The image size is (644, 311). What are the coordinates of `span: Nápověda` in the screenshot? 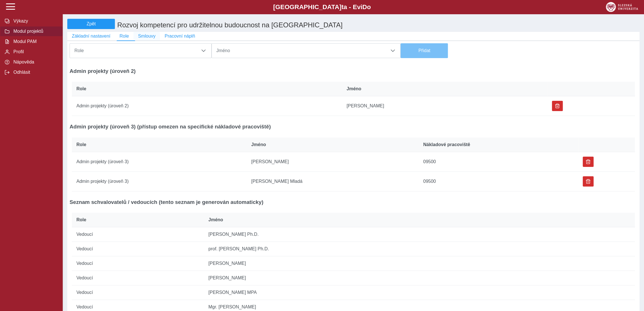 It's located at (35, 62).